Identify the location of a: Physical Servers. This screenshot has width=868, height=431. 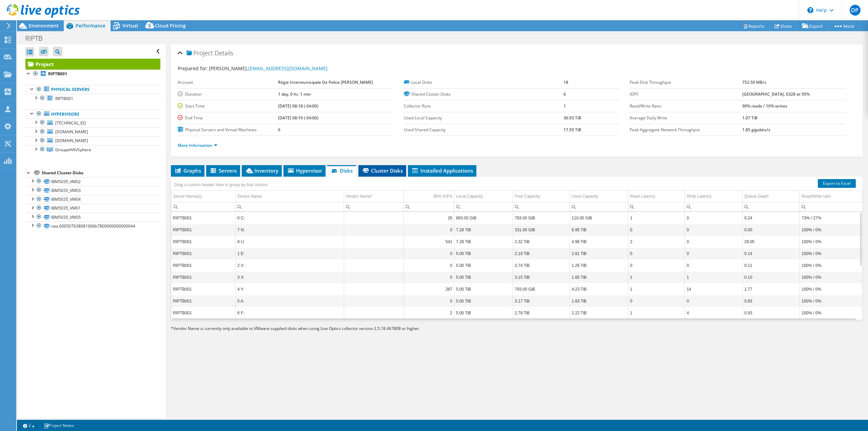
(93, 90).